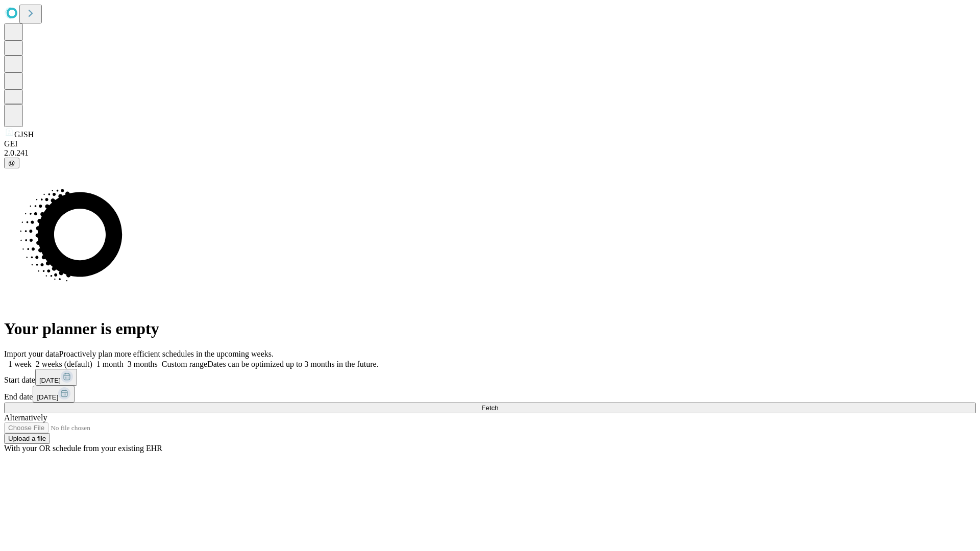 This screenshot has height=551, width=980. I want to click on div: Start date, so click(490, 378).